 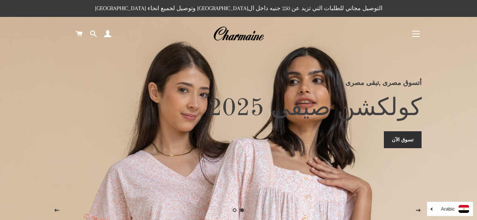 I want to click on button: الصفحه التالية, so click(x=418, y=211).